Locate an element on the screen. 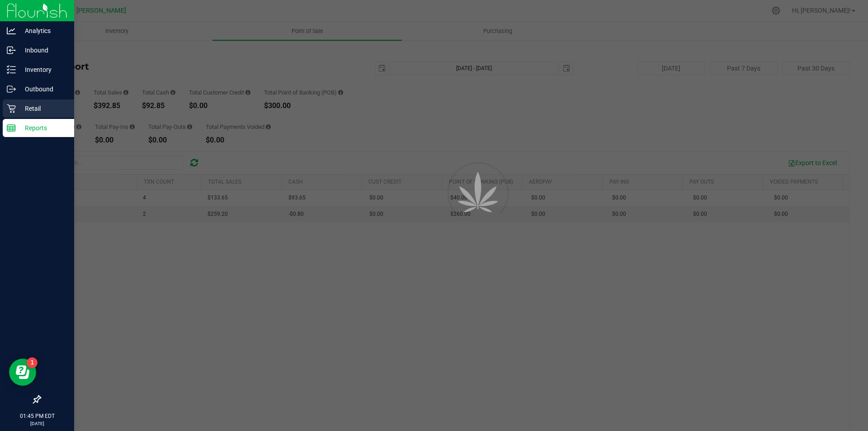 This screenshot has height=431, width=868. span: 1 is located at coordinates (5, 5).